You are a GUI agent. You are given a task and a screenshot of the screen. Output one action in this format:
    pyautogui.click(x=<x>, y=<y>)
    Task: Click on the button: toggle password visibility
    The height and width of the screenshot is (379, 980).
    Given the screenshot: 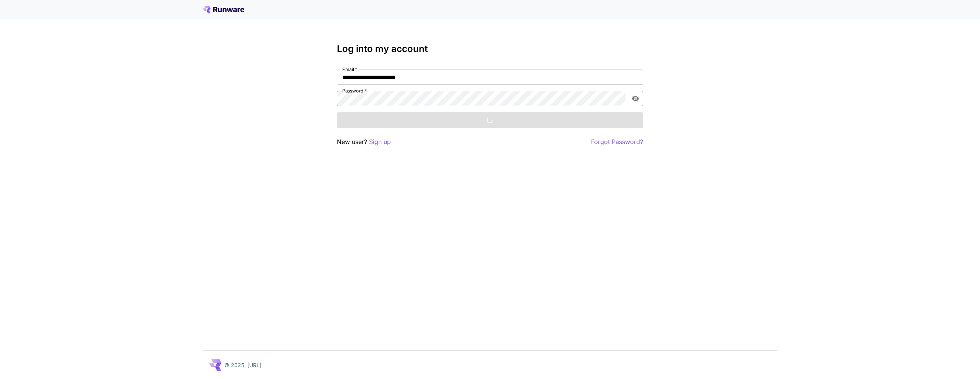 What is the action you would take?
    pyautogui.click(x=635, y=99)
    